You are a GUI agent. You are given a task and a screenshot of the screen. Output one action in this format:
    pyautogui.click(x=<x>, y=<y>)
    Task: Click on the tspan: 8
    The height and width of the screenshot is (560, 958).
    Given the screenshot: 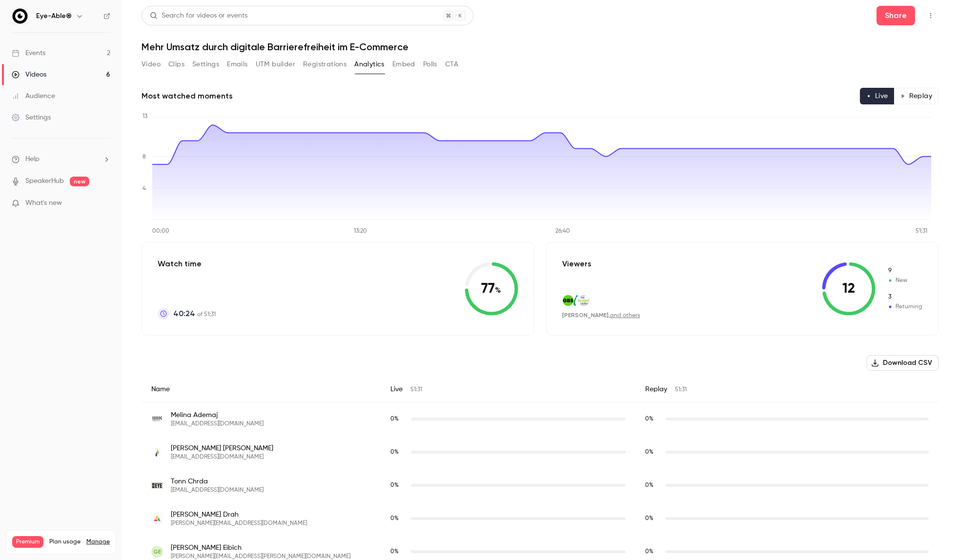 What is the action you would take?
    pyautogui.click(x=144, y=157)
    